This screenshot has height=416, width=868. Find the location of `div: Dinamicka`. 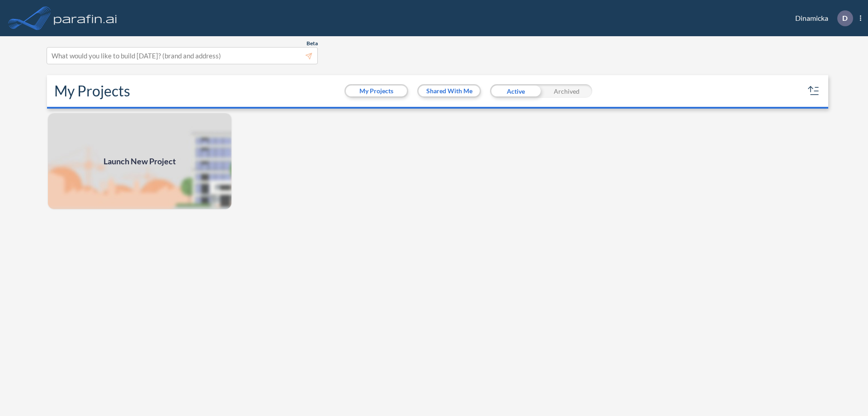

div: Dinamicka is located at coordinates (821, 19).